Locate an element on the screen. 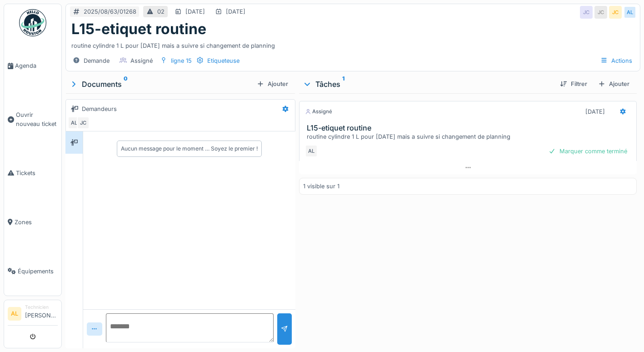 The width and height of the screenshot is (644, 352). a: Agenda is located at coordinates (33, 66).